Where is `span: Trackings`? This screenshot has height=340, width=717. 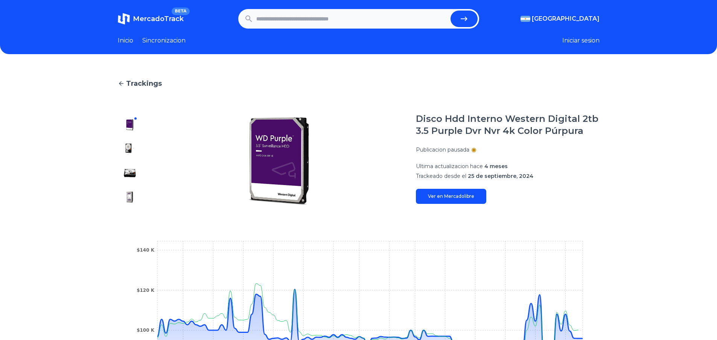
span: Trackings is located at coordinates (144, 84).